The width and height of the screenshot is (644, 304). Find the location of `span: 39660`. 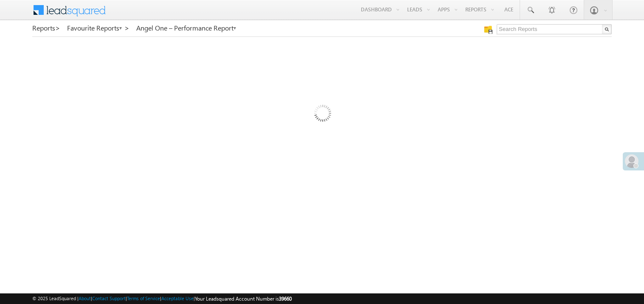

span: 39660 is located at coordinates (285, 299).